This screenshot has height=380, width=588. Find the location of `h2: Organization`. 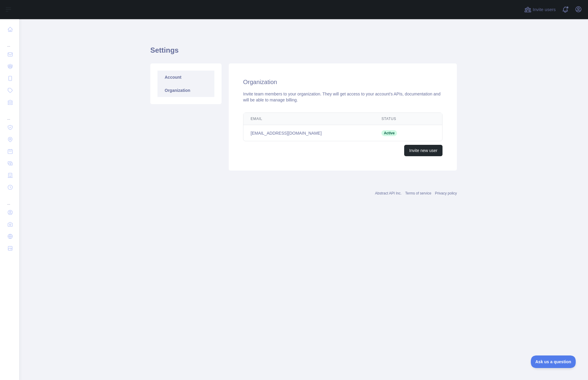

h2: Organization is located at coordinates (343, 82).